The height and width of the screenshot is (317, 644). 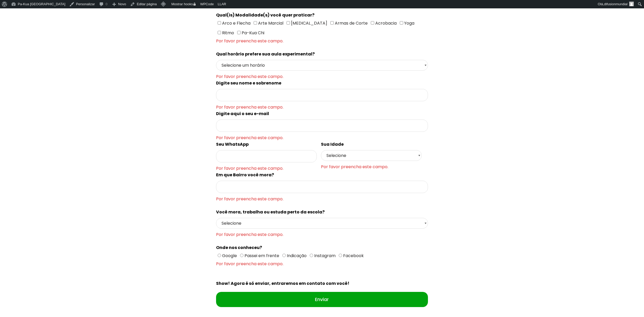 What do you see at coordinates (242, 113) in the screenshot?
I see `spam: Digite aqui o seu e-mail` at bounding box center [242, 113].